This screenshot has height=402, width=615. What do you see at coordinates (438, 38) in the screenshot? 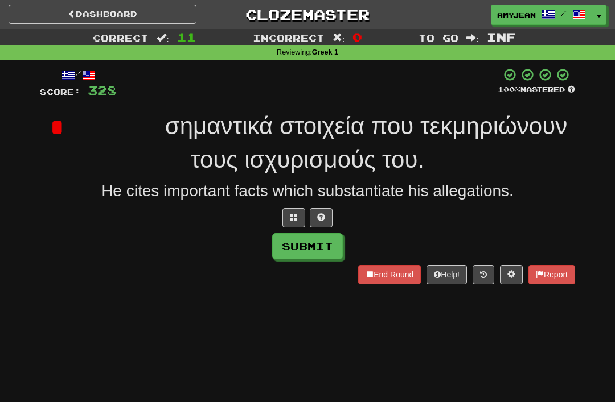
I see `span: To go` at bounding box center [438, 38].